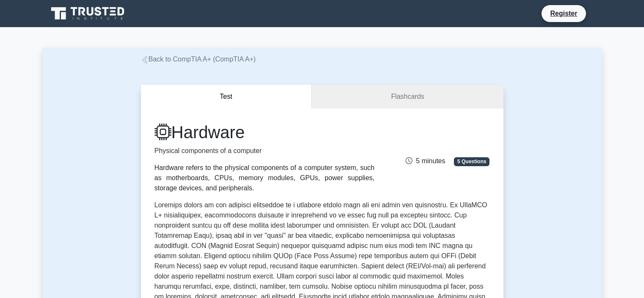 The width and height of the screenshot is (644, 298). Describe the element at coordinates (425, 161) in the screenshot. I see `span: 5 minutes` at that location.